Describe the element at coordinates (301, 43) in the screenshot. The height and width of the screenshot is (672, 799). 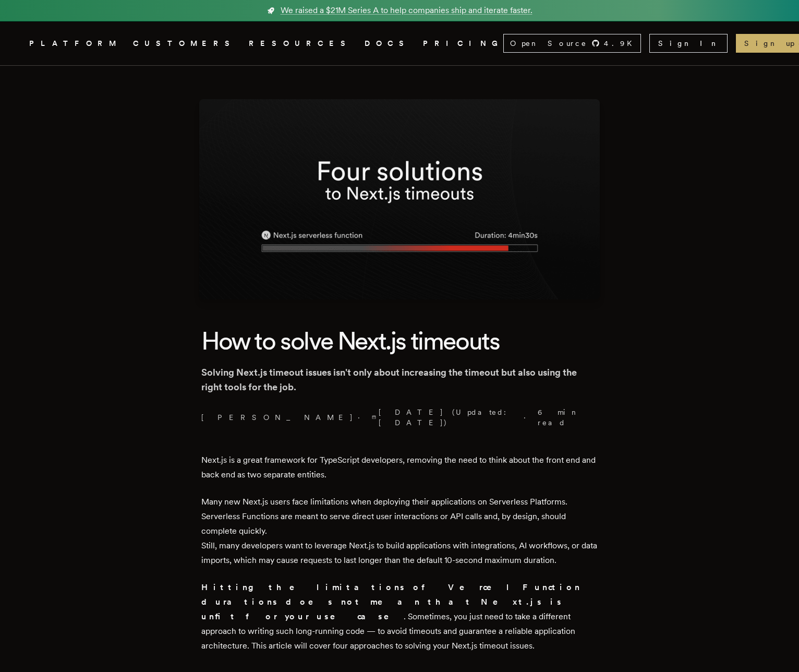
I see `span: RESOURCES` at that location.